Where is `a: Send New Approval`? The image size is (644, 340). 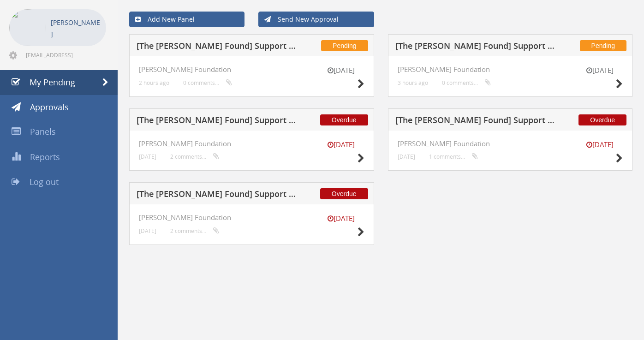 a: Send New Approval is located at coordinates (316, 19).